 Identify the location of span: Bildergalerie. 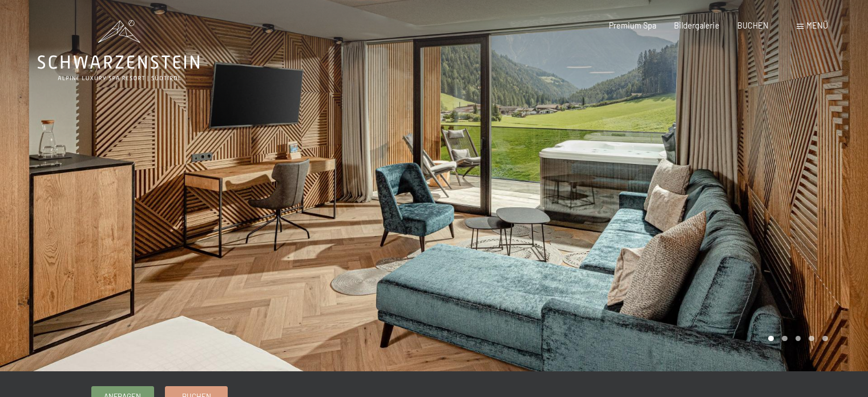
(697, 25).